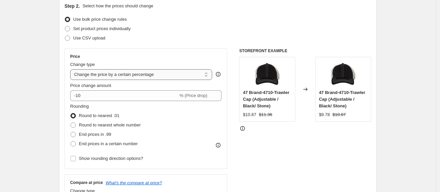 The width and height of the screenshot is (440, 192). What do you see at coordinates (325, 115) in the screenshot?
I see `div: $9.78` at bounding box center [325, 115].